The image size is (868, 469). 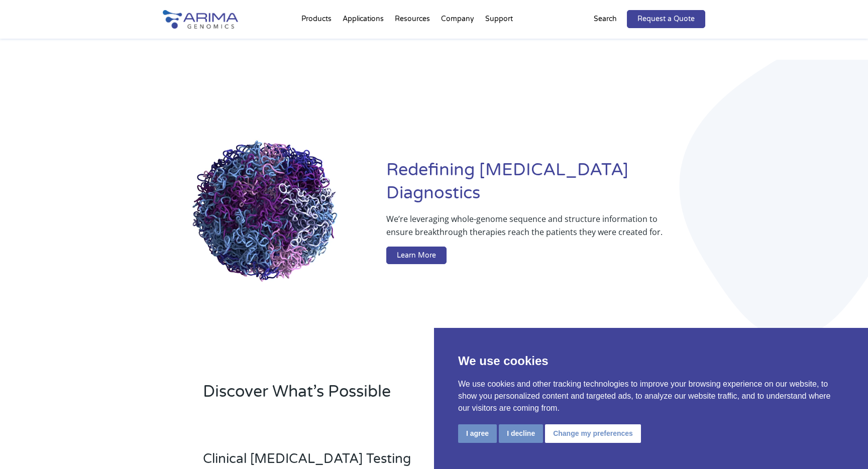 I want to click on p: We use cookies, so click(x=651, y=360).